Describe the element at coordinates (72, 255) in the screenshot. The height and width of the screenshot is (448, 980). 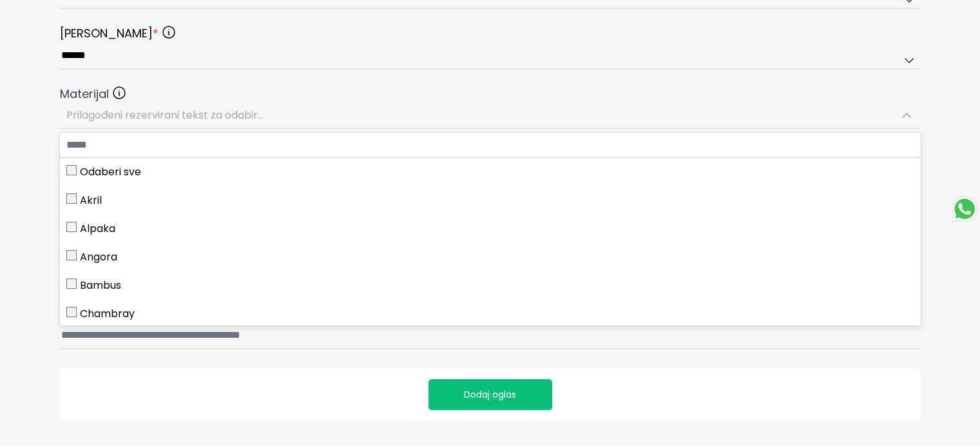
I see `input: Angora` at that location.